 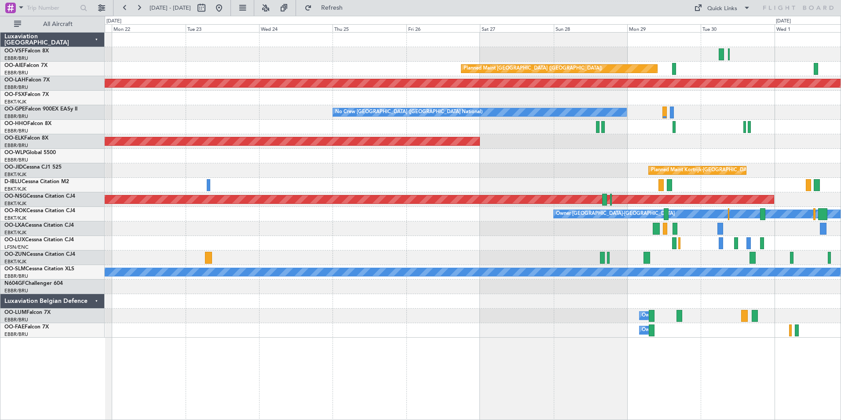 What do you see at coordinates (37, 182) in the screenshot?
I see `a: D-IBLUCessna Citation M2` at bounding box center [37, 182].